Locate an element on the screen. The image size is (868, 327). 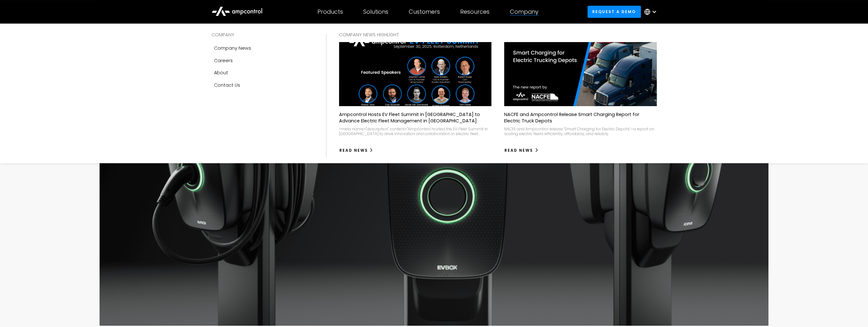
div: NACFE and Ampcontrol release 'Smart Charging for Electric Depots'—a report on scaling electric fl... is located at coordinates (581, 131).